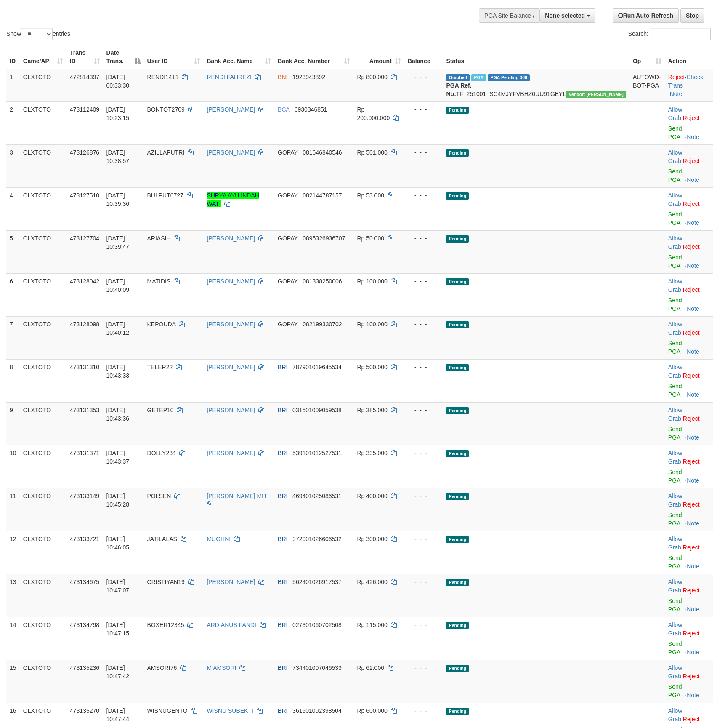  I want to click on label: Search:, so click(669, 34).